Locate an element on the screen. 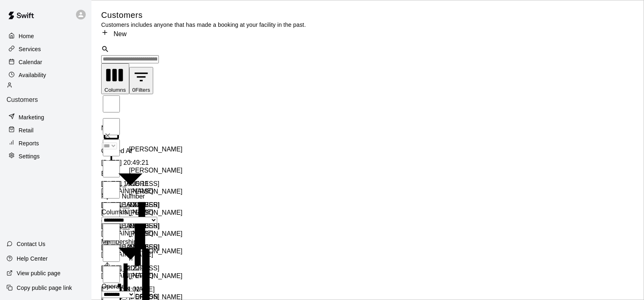  input: Select row is located at coordinates (111, 127).